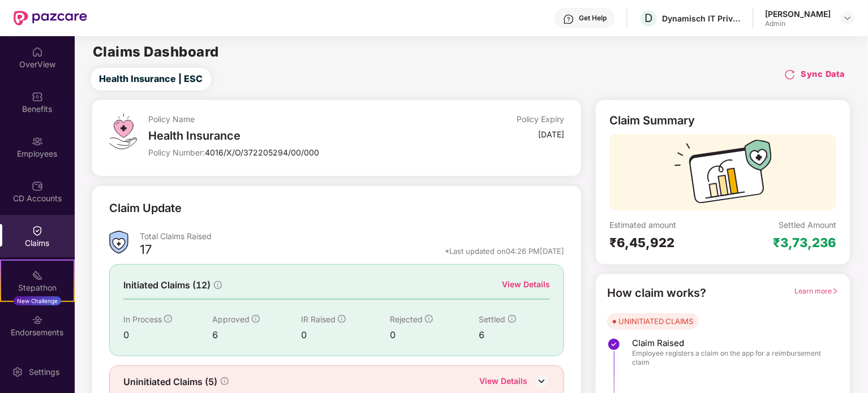  I want to click on img: DownIcon, so click(542, 381).